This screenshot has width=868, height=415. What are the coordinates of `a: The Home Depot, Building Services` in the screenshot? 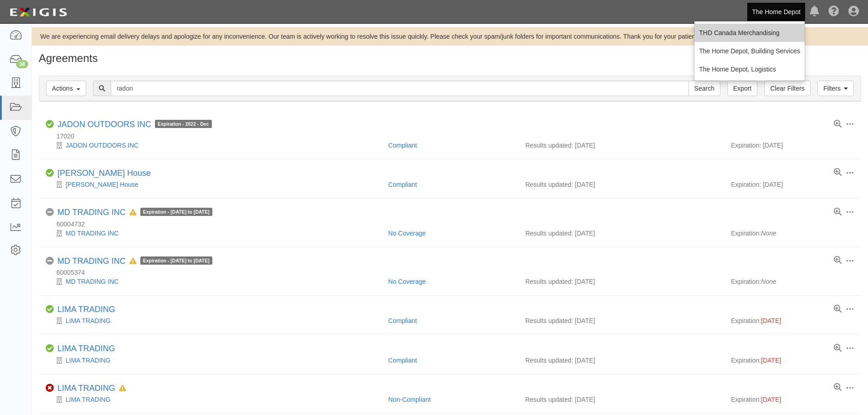 It's located at (750, 51).